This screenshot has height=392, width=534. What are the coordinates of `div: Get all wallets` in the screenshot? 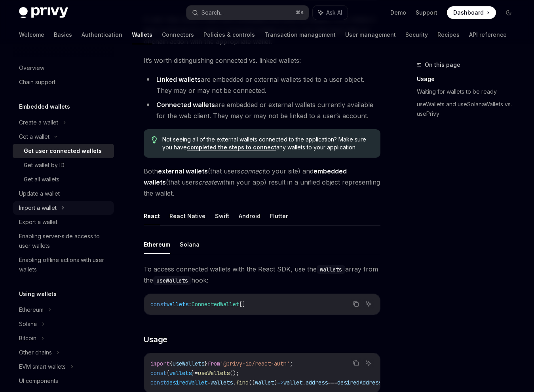 It's located at (41, 179).